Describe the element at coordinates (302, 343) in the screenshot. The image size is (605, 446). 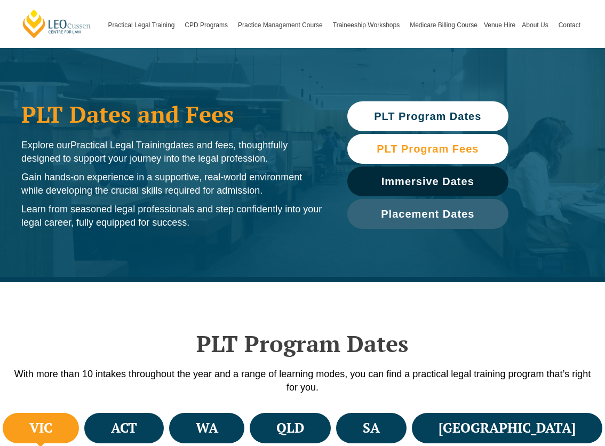
I see `h2: PLT Program Dates` at that location.